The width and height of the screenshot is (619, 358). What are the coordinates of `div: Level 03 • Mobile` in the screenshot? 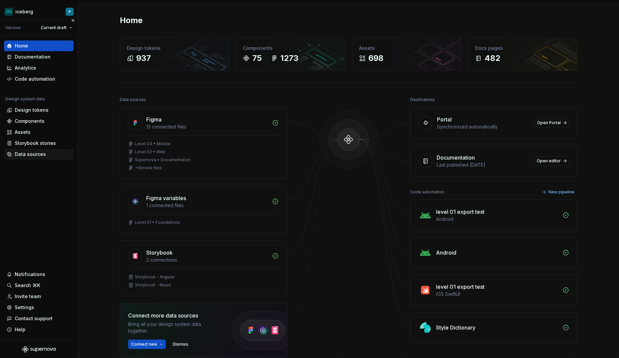 It's located at (153, 144).